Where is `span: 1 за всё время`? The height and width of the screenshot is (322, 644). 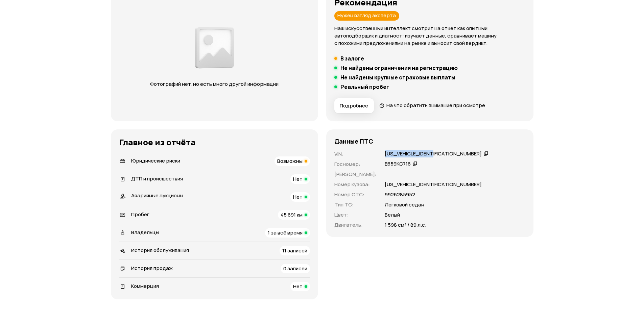 span: 1 за всё время is located at coordinates (285, 232).